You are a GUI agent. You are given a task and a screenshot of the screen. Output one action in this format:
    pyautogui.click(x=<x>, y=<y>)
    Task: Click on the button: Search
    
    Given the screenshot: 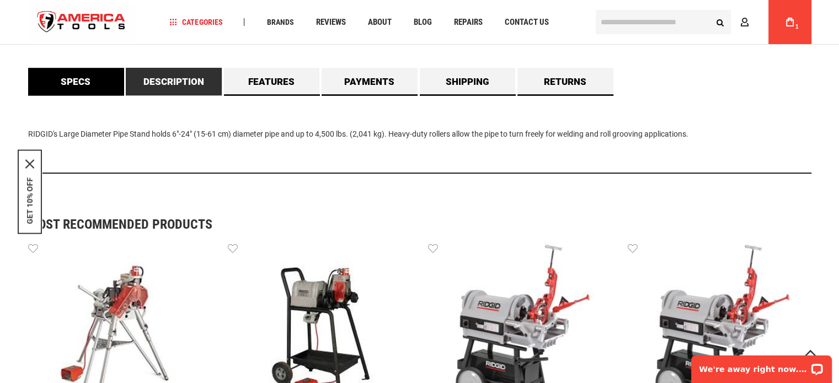 What is the action you would take?
    pyautogui.click(x=721, y=22)
    